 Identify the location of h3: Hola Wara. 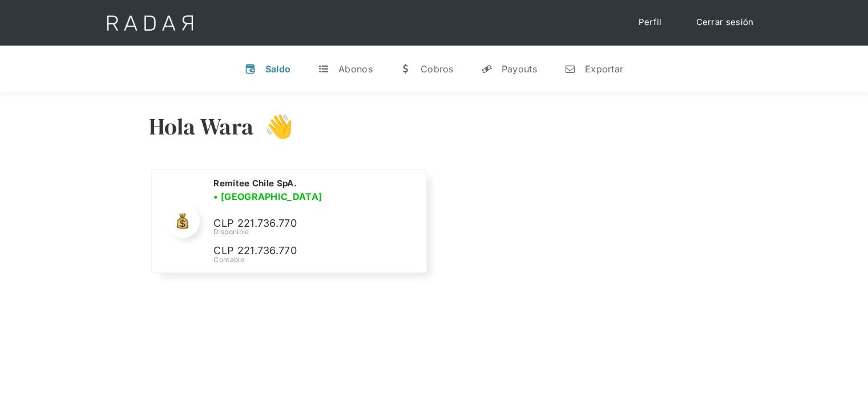
(201, 126).